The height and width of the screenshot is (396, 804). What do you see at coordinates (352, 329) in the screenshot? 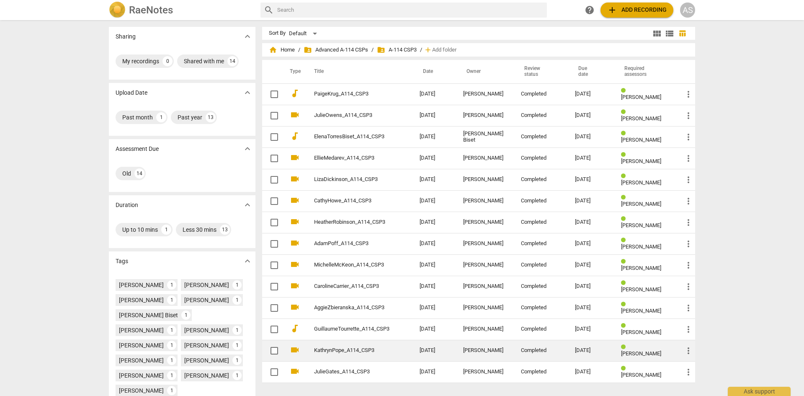
I see `a: GuillaumeTourrette_A114_CSP3` at bounding box center [352, 329].